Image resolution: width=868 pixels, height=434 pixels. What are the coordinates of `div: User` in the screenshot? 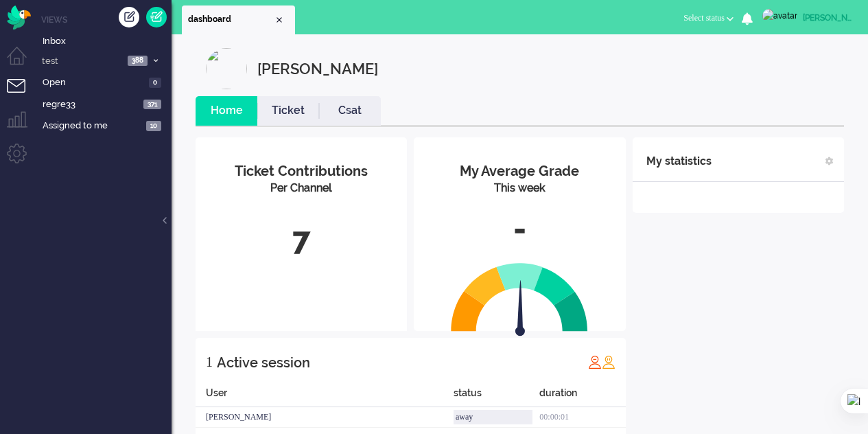 It's located at (324, 396).